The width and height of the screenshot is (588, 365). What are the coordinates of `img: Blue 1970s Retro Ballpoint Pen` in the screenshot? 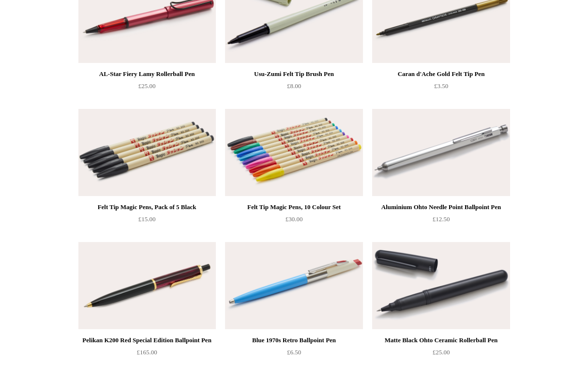 It's located at (294, 286).